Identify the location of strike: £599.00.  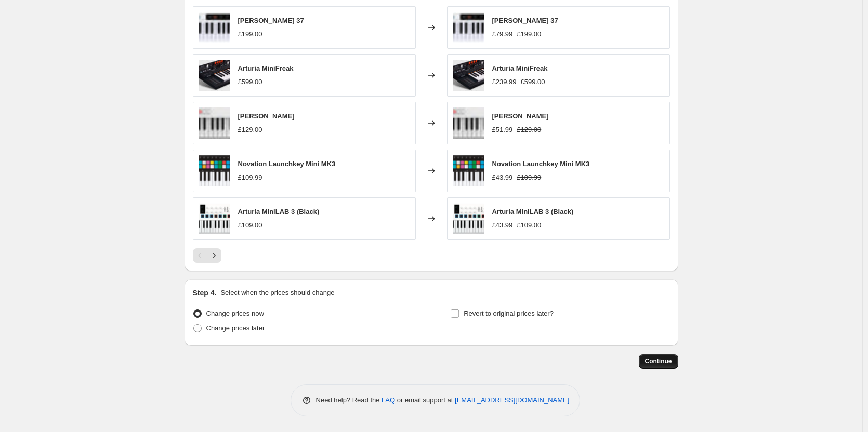
(533, 82).